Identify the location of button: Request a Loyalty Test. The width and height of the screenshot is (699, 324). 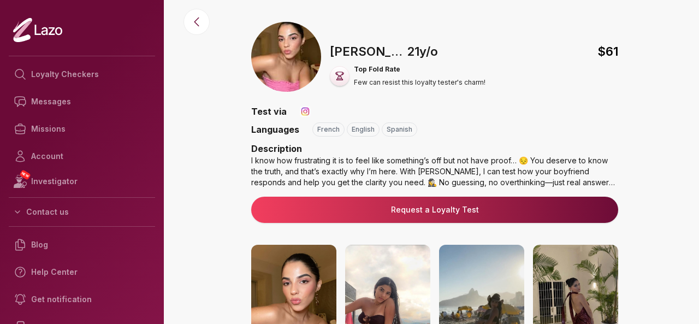
(435, 210).